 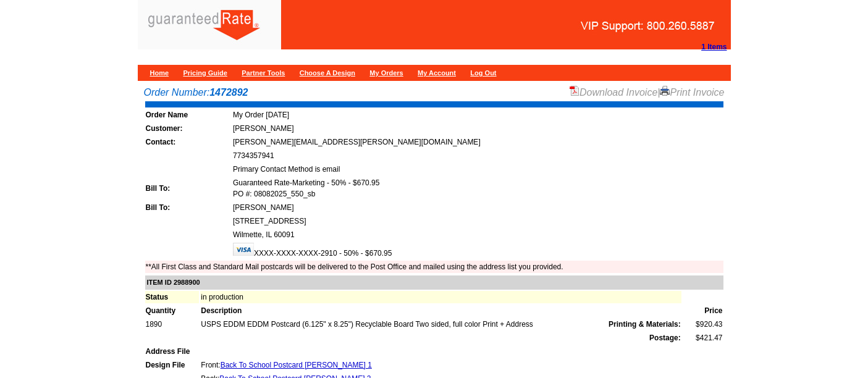 What do you see at coordinates (440, 297) in the screenshot?
I see `td: in production` at bounding box center [440, 297].